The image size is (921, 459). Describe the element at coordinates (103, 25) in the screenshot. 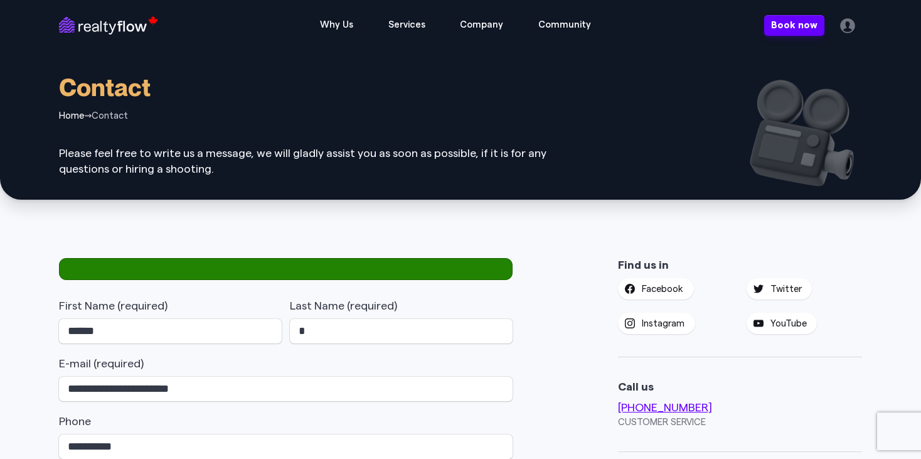

I see `a: Full agency services for realtors and real estate in Calgary Canada.` at that location.